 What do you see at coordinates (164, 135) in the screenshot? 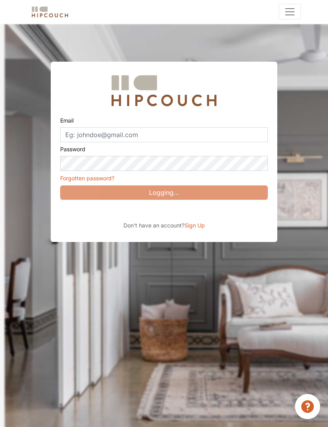
I see `input: Eg: johndoe@gmail.com` at bounding box center [164, 135].